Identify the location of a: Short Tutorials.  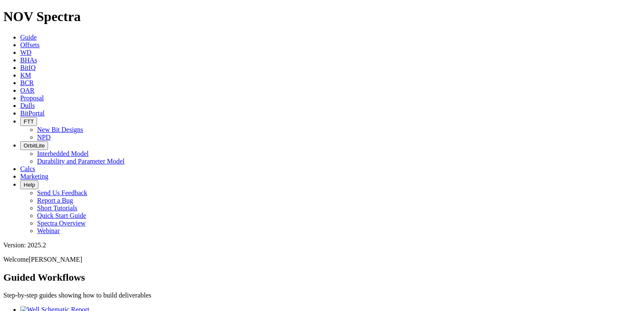
(57, 208).